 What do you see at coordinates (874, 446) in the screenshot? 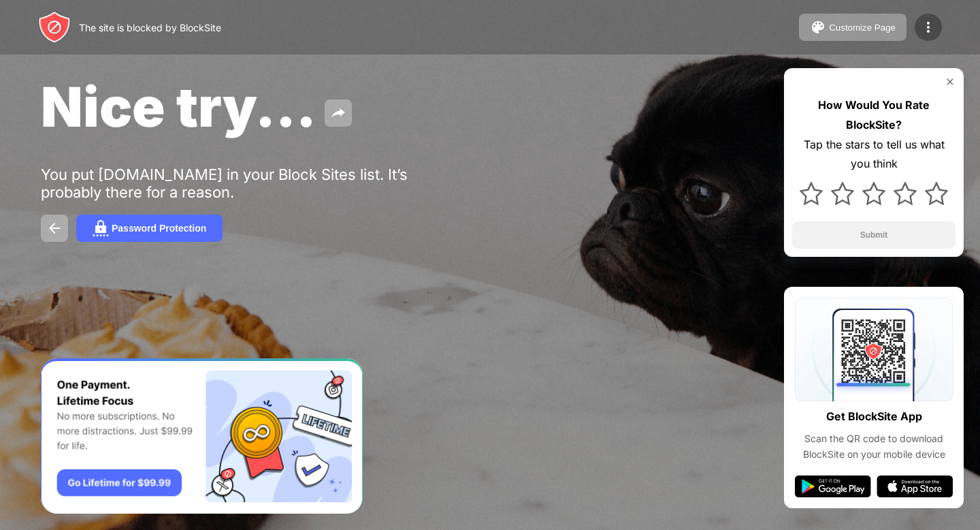
I see `div: Scan the QR code to download BlockSite on your mobile device` at bounding box center [874, 446].